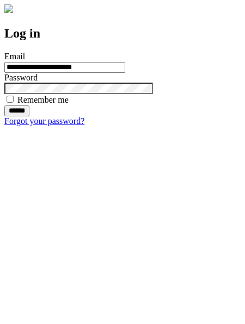  I want to click on label: Email, so click(15, 56).